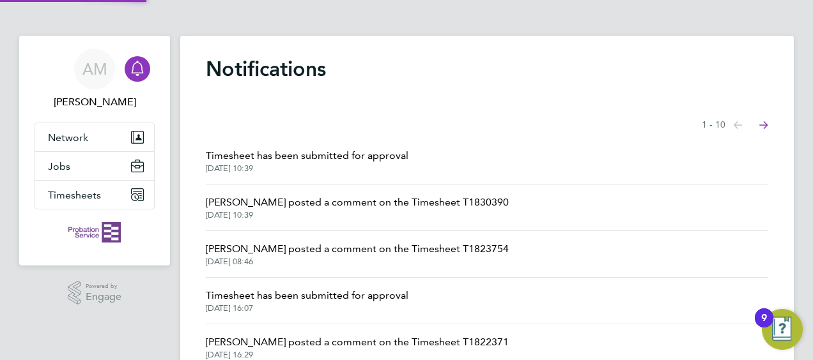  Describe the element at coordinates (94, 233) in the screenshot. I see `img: probationservice-logo-retina.png` at that location.